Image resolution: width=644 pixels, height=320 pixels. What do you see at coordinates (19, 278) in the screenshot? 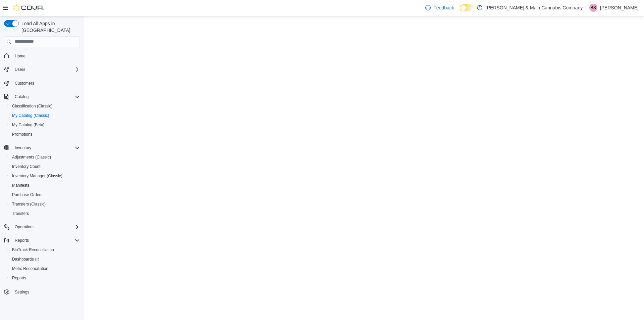
I see `a: Reports` at bounding box center [19, 278].